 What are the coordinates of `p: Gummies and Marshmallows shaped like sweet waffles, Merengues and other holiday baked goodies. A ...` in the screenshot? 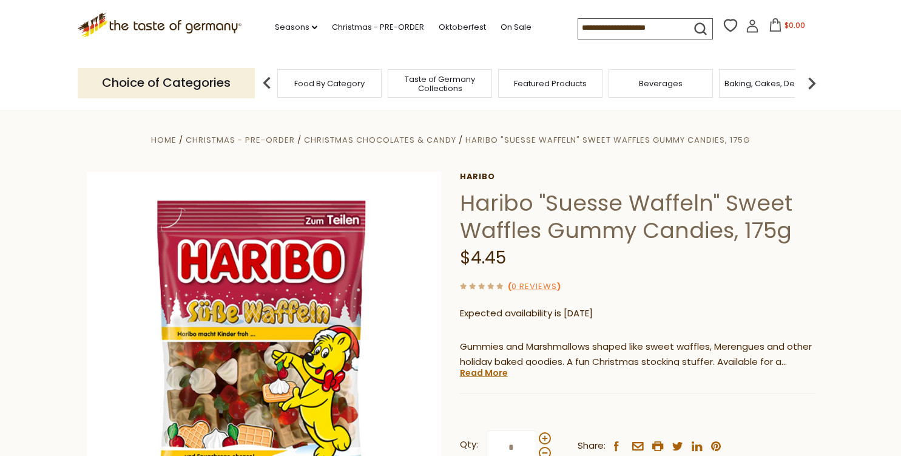 It's located at (637, 354).